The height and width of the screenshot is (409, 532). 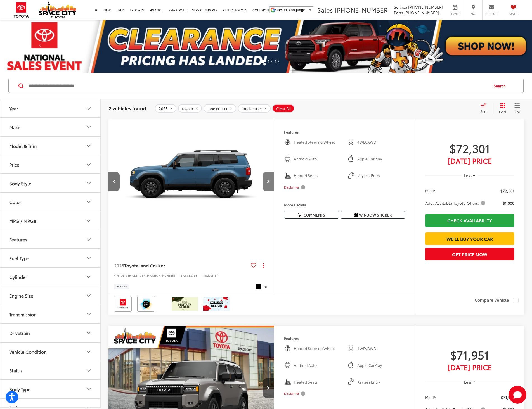 I want to click on button: CylinderCylinder, so click(x=51, y=277).